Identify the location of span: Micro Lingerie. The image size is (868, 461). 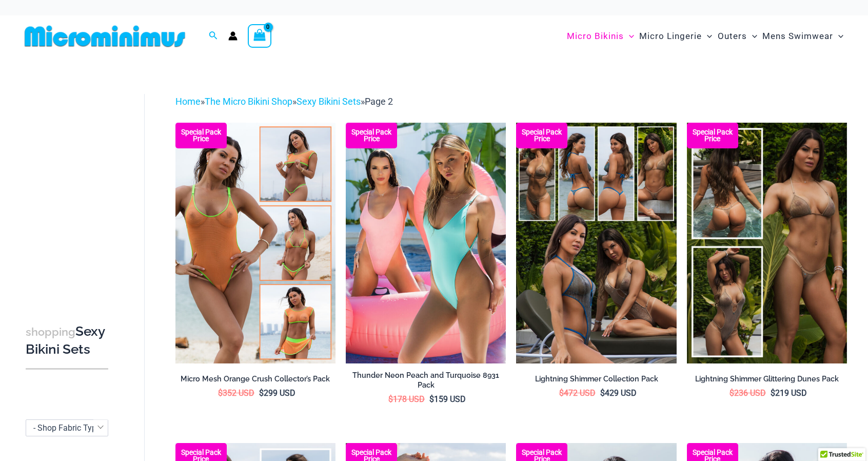
(671, 36).